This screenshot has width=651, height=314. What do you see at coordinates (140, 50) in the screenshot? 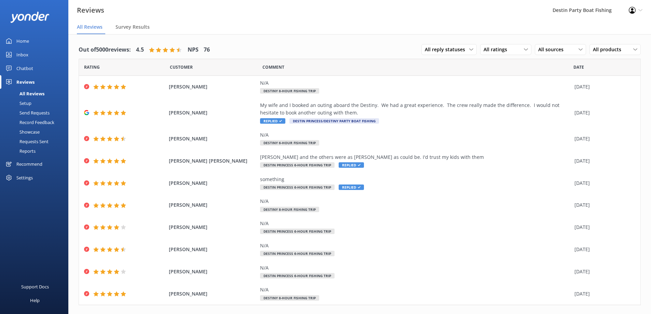
I see `h4: 4.5` at bounding box center [140, 50].